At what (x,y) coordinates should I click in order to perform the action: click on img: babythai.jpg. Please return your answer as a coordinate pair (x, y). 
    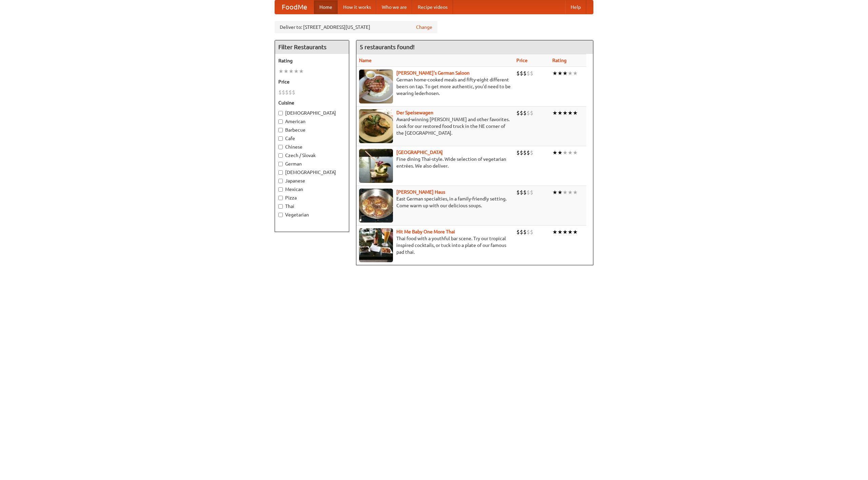
    Looking at the image, I should click on (376, 245).